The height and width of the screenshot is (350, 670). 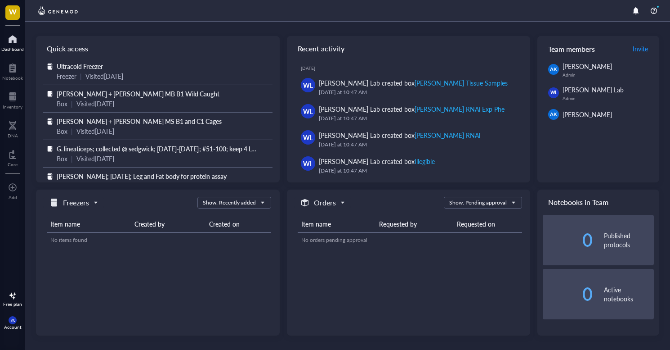 I want to click on div: Published protocols, so click(x=629, y=240).